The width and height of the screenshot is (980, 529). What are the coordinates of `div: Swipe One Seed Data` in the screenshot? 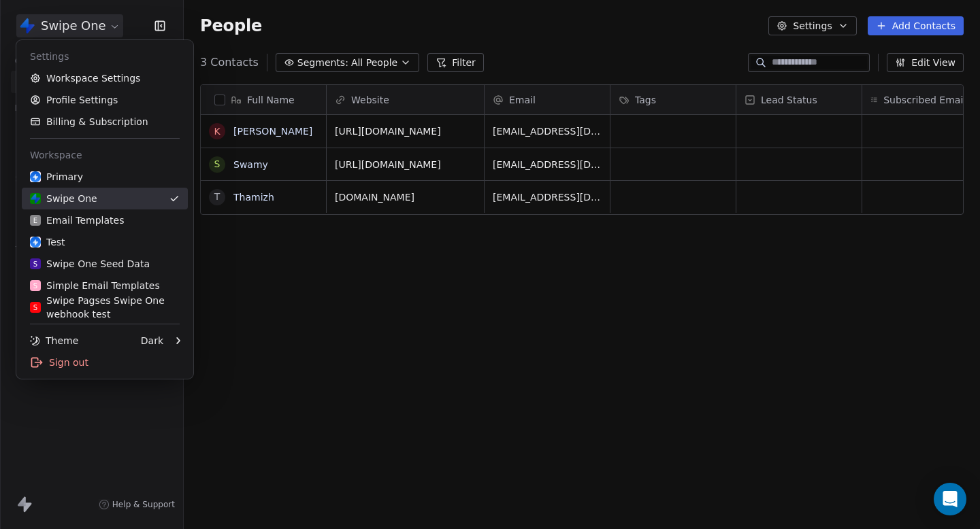 It's located at (90, 264).